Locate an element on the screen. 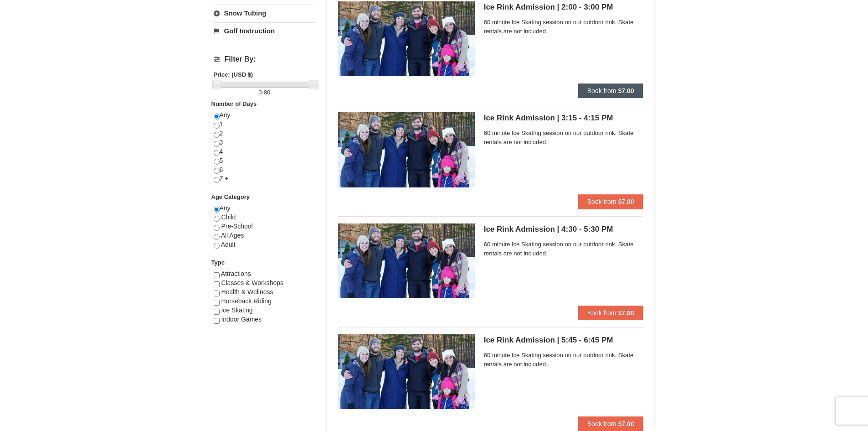 The image size is (868, 431). span: Horseback Riding is located at coordinates (246, 301).